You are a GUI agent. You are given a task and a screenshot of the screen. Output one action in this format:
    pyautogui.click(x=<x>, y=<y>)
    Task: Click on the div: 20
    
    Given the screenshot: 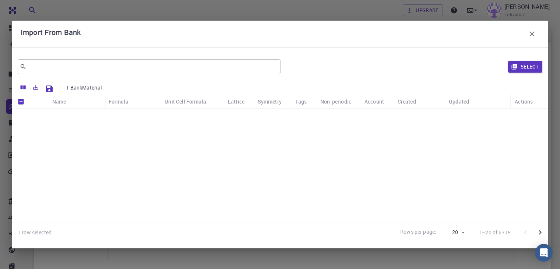 What is the action you would take?
    pyautogui.click(x=453, y=232)
    